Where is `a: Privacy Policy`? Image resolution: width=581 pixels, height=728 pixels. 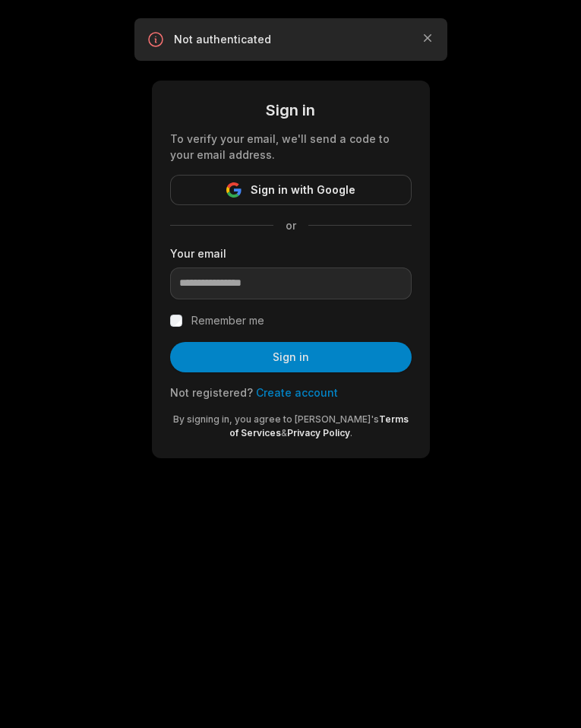
a: Privacy Policy is located at coordinates (318, 432).